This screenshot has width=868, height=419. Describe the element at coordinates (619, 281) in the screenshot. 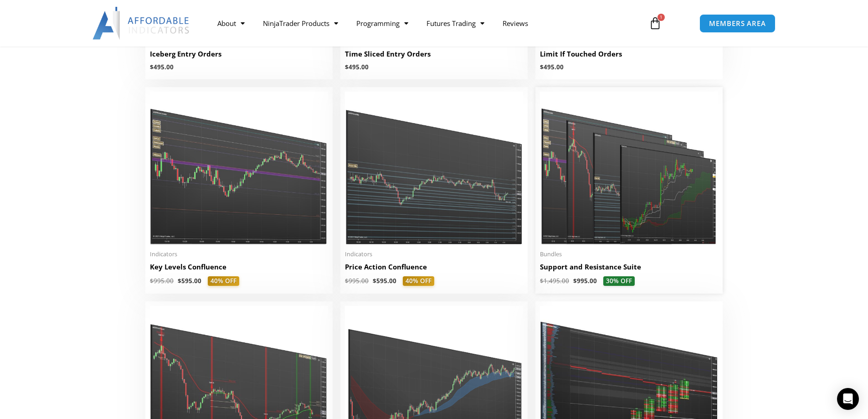

I see `span: 30% OFF` at that location.